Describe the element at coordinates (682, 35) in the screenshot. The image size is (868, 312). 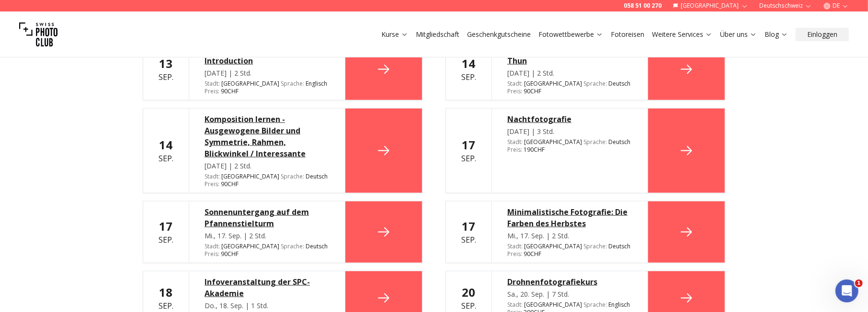
I see `a: Weitere Services` at that location.